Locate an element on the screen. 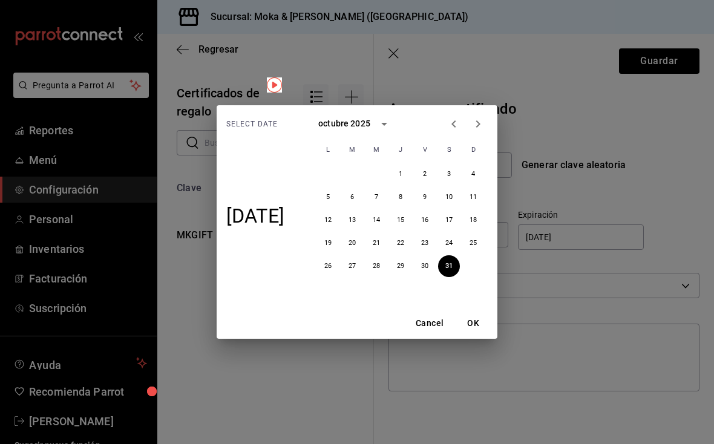  span: miércoles is located at coordinates (376, 150).